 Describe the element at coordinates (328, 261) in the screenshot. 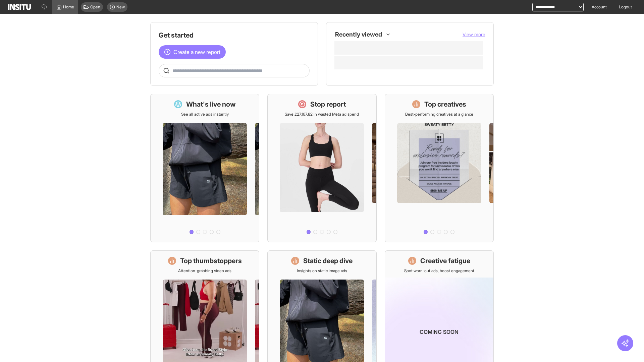

I see `h1: Static deep dive` at that location.